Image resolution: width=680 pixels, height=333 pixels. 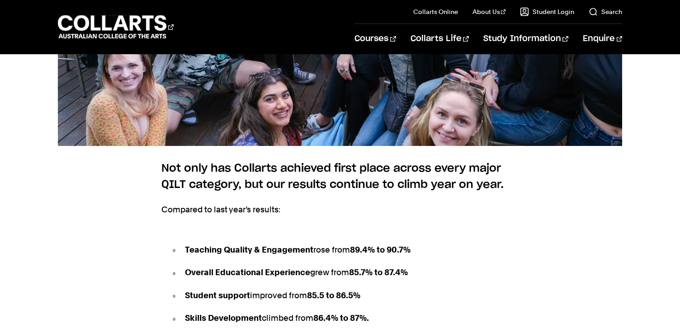 I want to click on strong: 85.7% to 87.4%, so click(x=379, y=272).